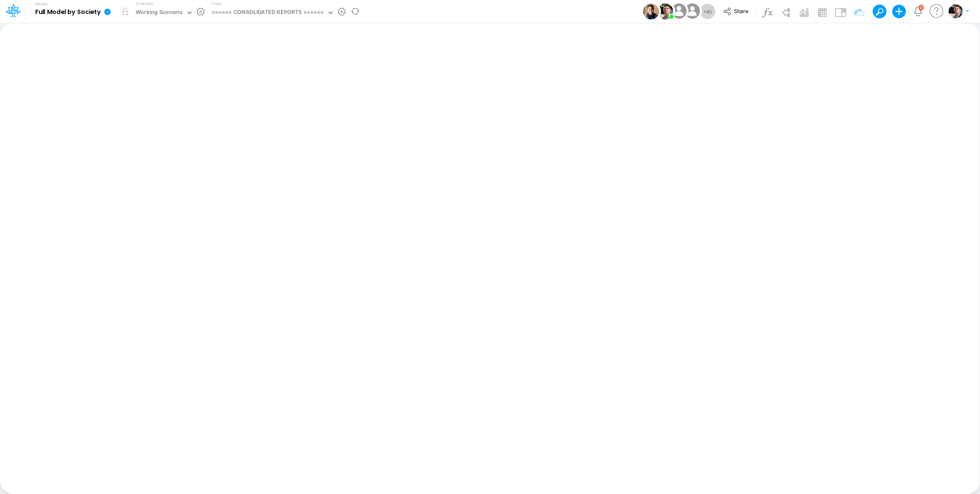 The image size is (980, 494). I want to click on a: Notifications, so click(918, 11).